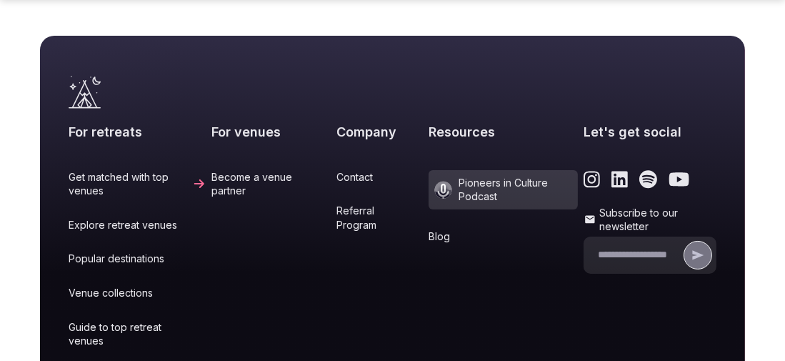 Image resolution: width=785 pixels, height=361 pixels. I want to click on h2: For venues, so click(271, 131).